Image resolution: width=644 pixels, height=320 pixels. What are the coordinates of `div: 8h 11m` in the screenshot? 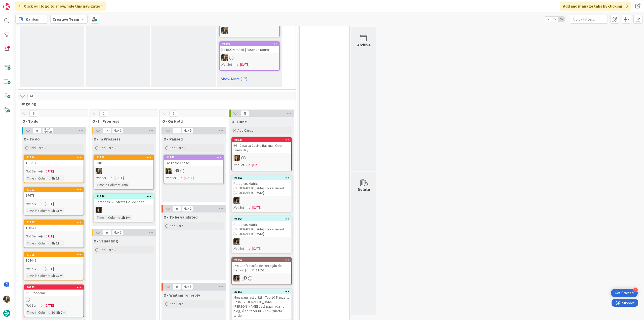 It's located at (57, 243).